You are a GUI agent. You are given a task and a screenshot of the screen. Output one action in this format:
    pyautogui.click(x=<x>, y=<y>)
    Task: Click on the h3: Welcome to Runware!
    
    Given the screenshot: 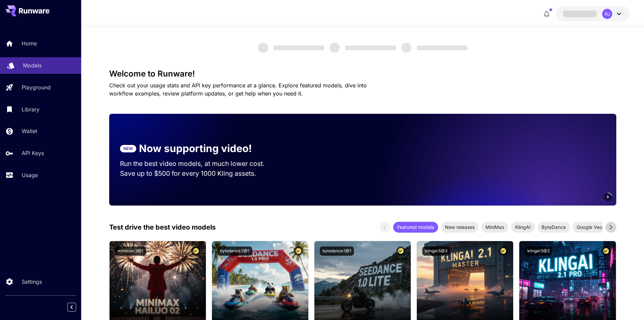 What is the action you would take?
    pyautogui.click(x=363, y=73)
    